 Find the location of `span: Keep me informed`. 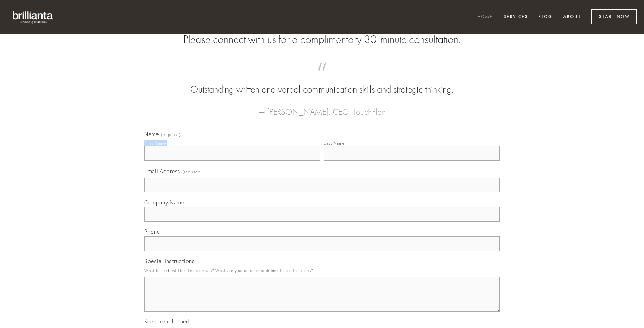

span: Keep me informed is located at coordinates (167, 321).